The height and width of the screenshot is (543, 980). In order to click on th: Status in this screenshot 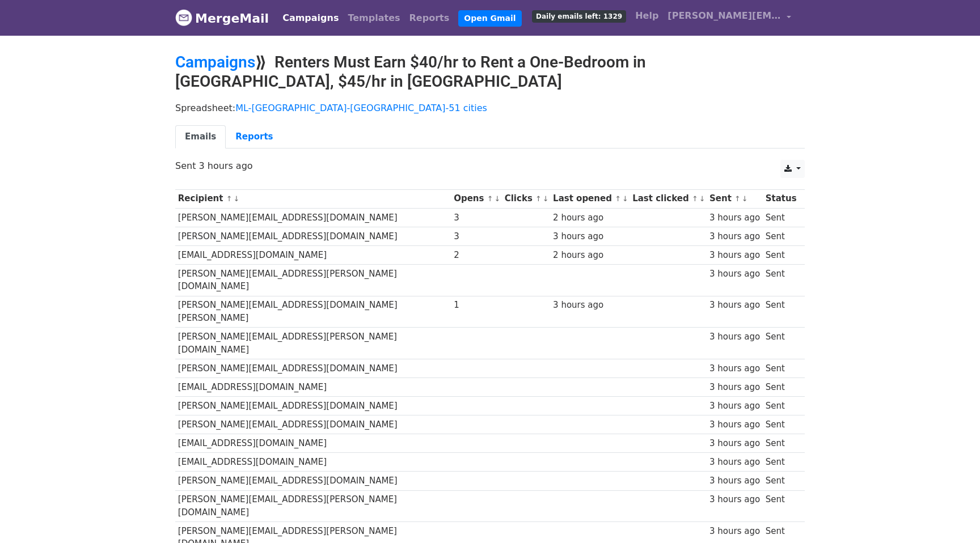, I will do `click(781, 199)`.